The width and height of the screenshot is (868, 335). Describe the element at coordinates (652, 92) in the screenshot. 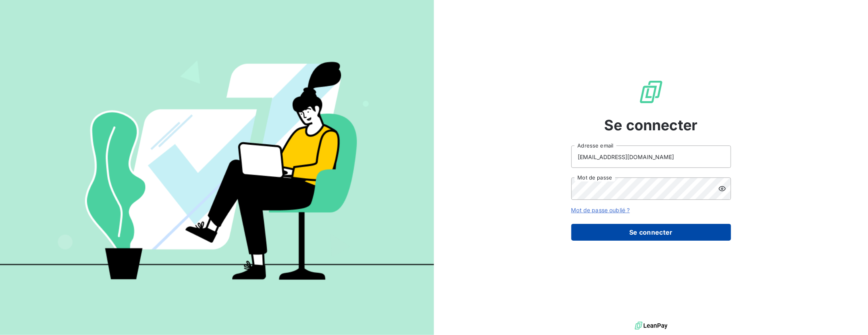

I see `img: Logo LeanPay` at that location.